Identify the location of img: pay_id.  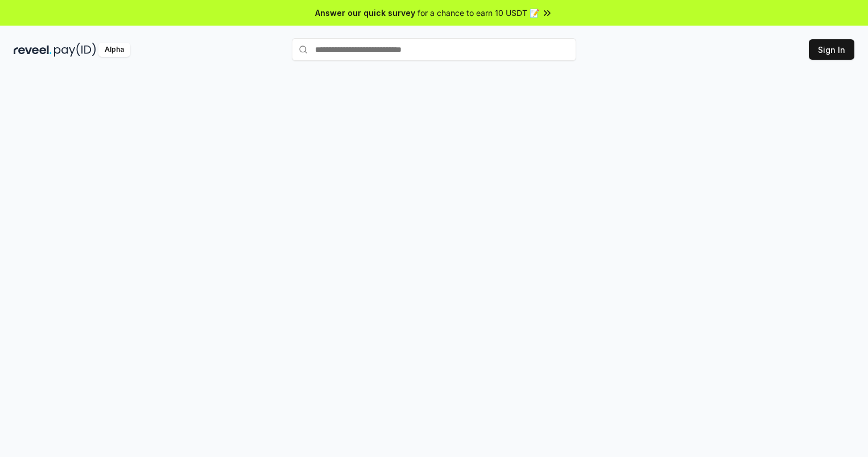
(75, 49).